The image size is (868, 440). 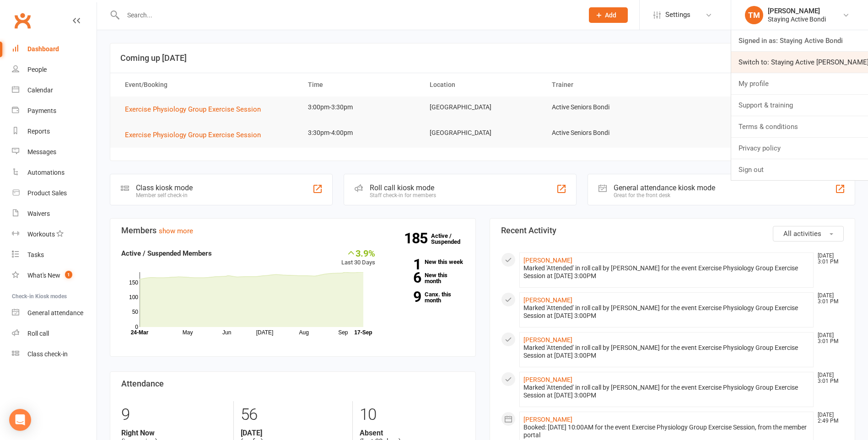 What do you see at coordinates (36, 255) in the screenshot?
I see `div: Tasks` at bounding box center [36, 255].